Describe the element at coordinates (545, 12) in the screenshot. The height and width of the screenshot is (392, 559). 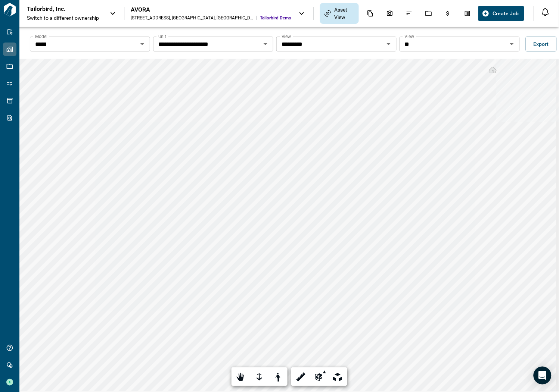
I see `button: Open notification feed` at that location.